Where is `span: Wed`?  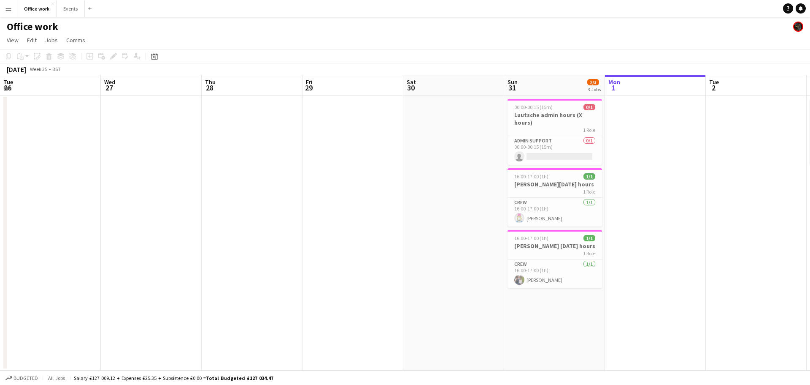
span: Wed is located at coordinates (110, 82).